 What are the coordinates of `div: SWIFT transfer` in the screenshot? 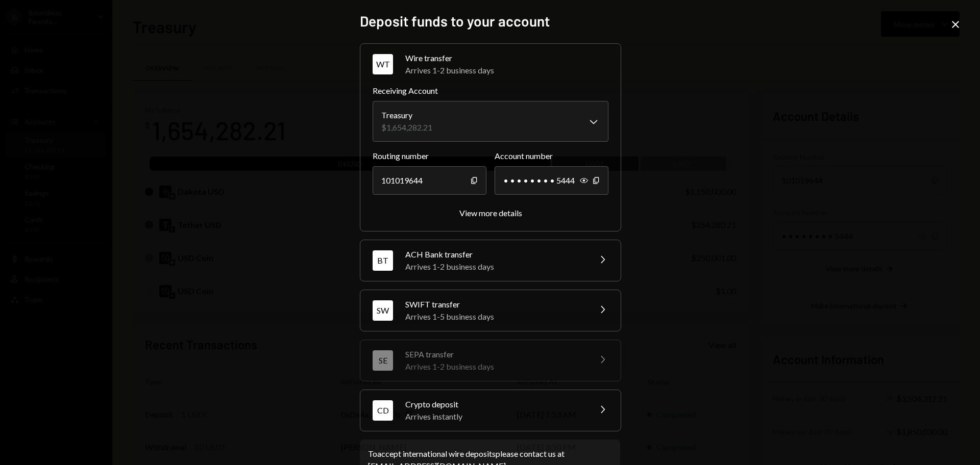 It's located at (494, 305).